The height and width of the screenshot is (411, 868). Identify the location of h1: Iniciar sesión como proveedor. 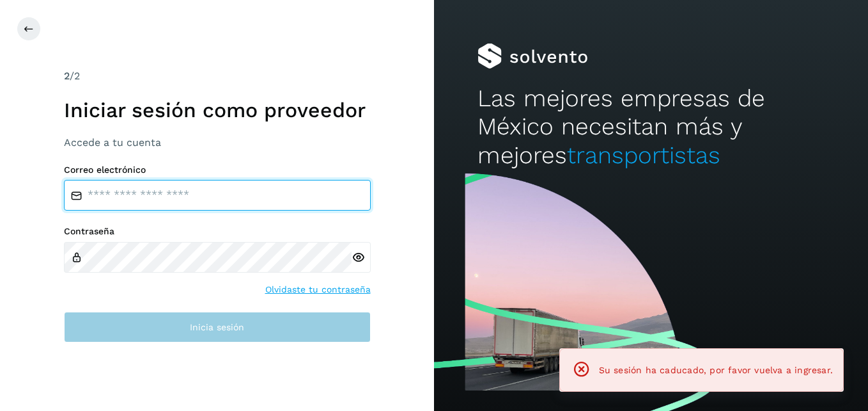
(217, 110).